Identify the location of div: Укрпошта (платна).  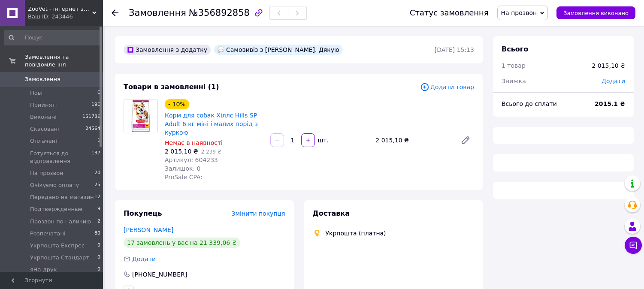
(355, 233).